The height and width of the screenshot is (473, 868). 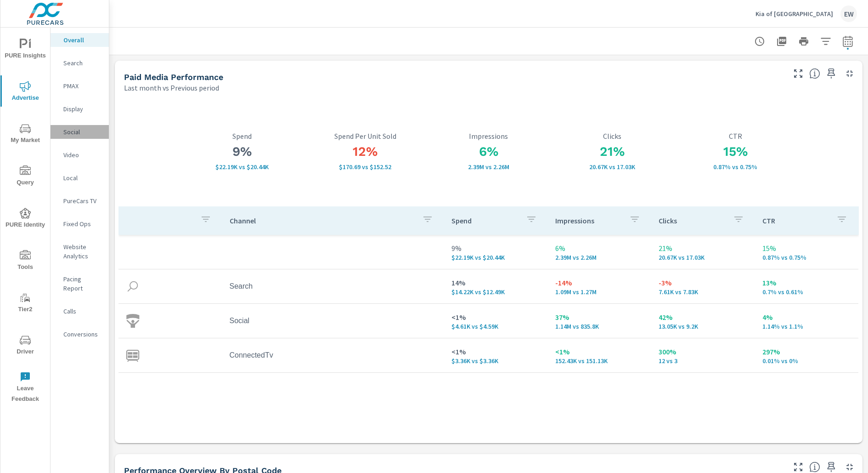 I want to click on h3: 15%, so click(x=736, y=152).